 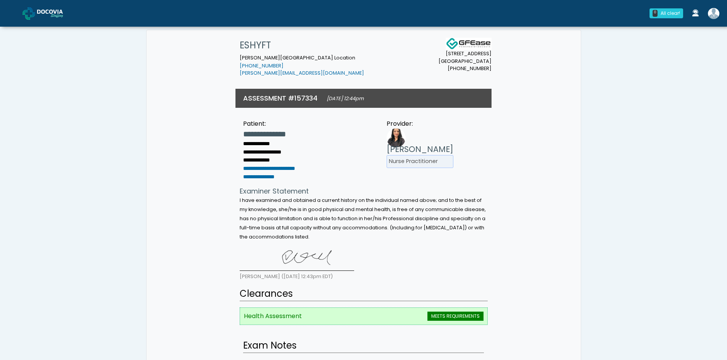 I want to click on h4: Examiner Statement, so click(x=363, y=191).